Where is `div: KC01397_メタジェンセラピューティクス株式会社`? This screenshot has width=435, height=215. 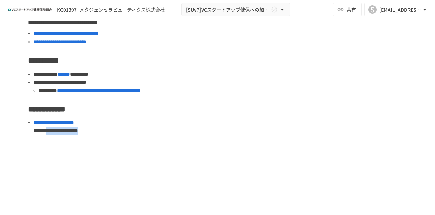 div: KC01397_メタジェンセラピューティクス株式会社 is located at coordinates (111, 10).